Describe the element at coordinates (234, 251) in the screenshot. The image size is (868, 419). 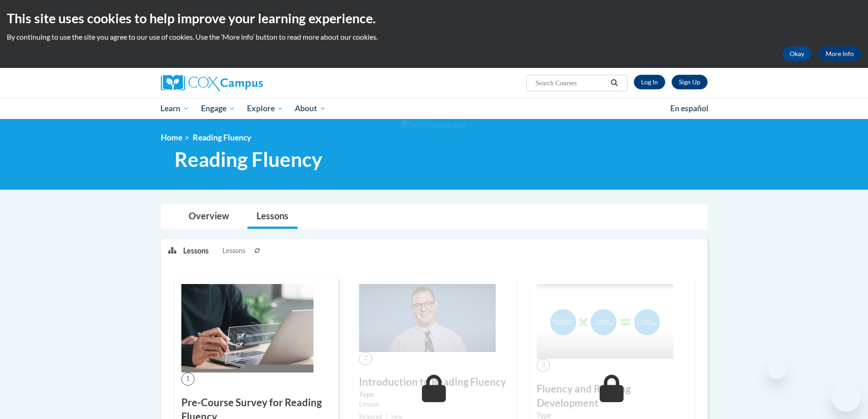
I see `span: Lessons` at that location.